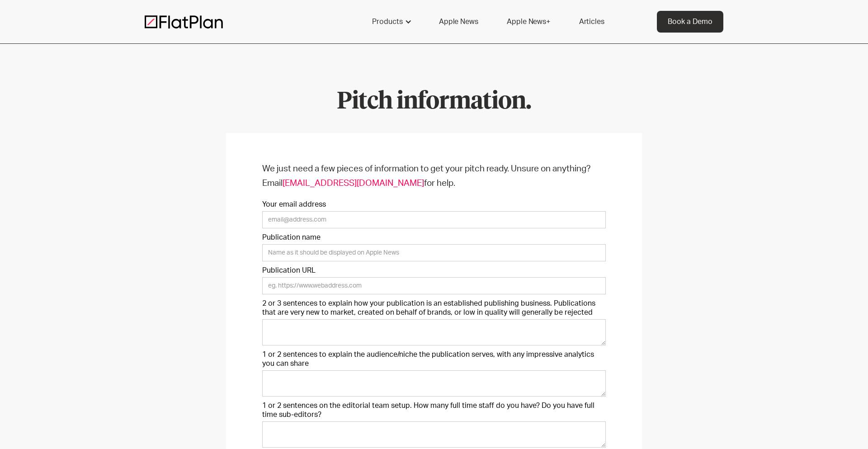 This screenshot has width=868, height=449. What do you see at coordinates (434, 410) in the screenshot?
I see `label: 1 or 2 sentences on the editorial team setup. How many full time staff do you have? Do you have f...` at bounding box center [434, 410].